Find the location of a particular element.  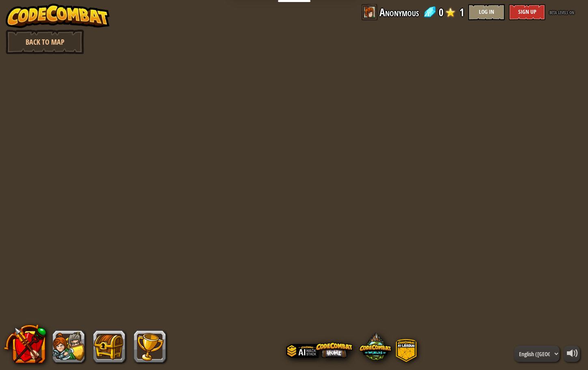

span: 0 is located at coordinates (441, 12).